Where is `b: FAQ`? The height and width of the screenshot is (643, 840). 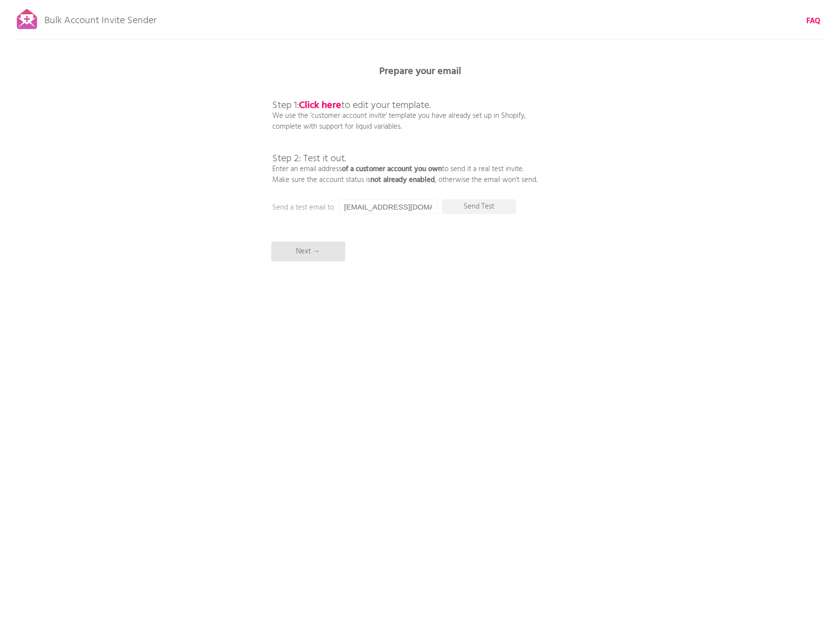 b: FAQ is located at coordinates (814, 21).